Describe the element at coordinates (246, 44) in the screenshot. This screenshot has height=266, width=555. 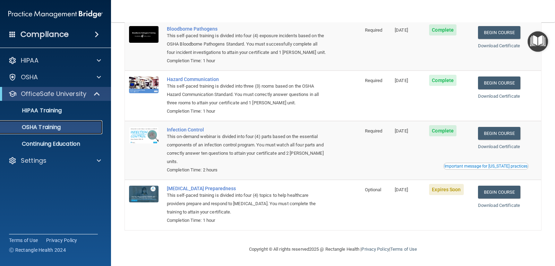
I see `div: This self-paced training is divided into four (4) exposure incidents based on the OSHA Bloodborne...` at that location.